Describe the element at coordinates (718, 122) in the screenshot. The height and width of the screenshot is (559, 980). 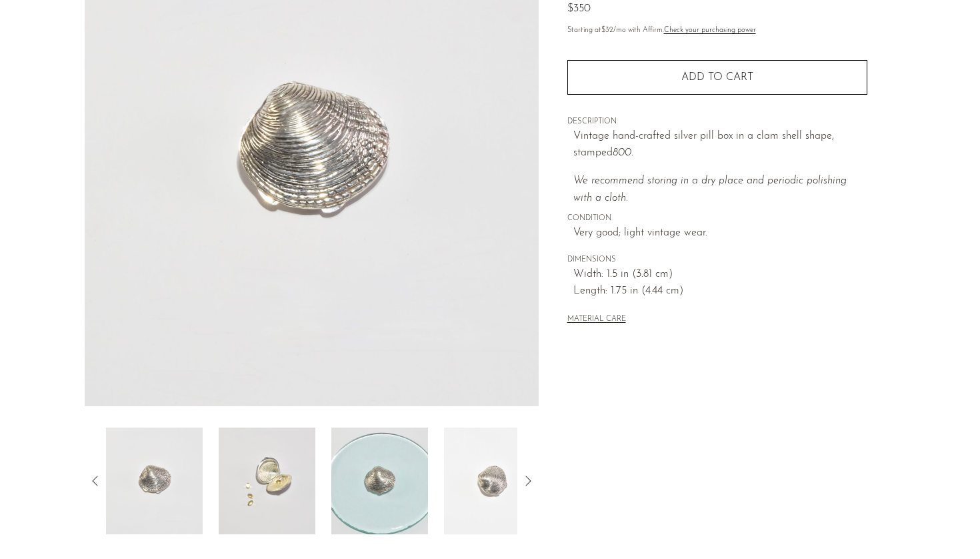
I see `span: DESCRIPTION` at that location.